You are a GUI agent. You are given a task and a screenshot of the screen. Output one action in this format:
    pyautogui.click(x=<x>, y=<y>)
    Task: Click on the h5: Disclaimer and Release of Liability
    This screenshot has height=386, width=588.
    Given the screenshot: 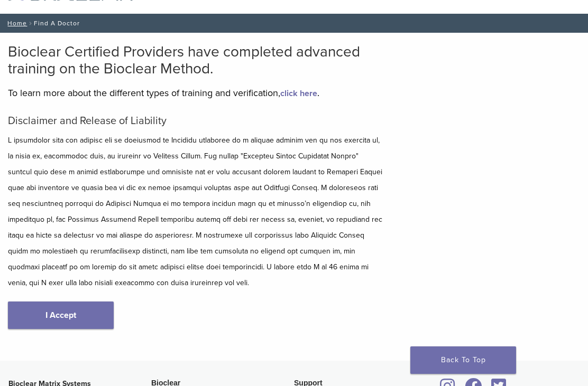 What is the action you would take?
    pyautogui.click(x=195, y=121)
    